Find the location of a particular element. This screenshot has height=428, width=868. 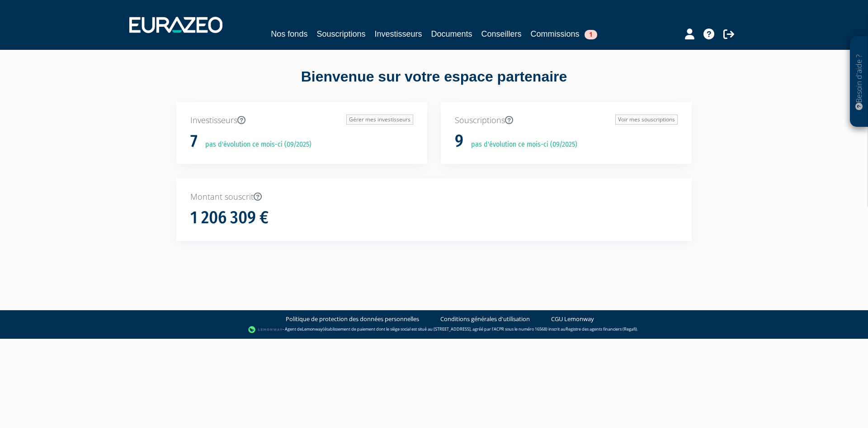

p: Besoin d'aide ? is located at coordinates (859, 82).